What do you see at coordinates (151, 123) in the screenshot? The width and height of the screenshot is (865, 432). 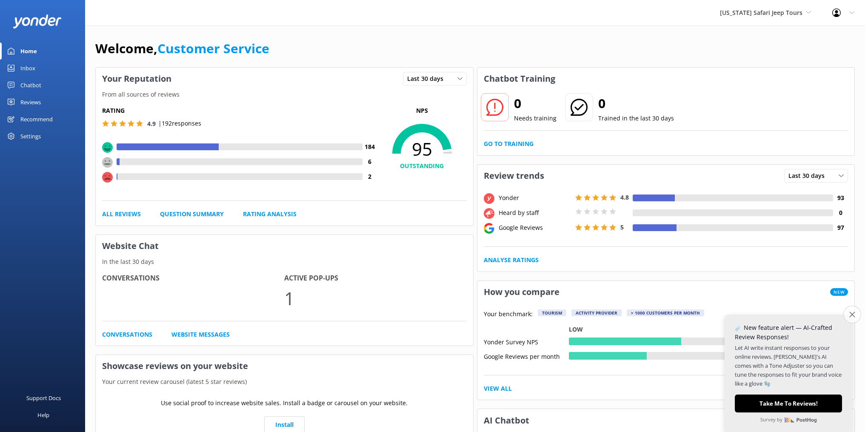 I see `span: 4.9` at bounding box center [151, 123].